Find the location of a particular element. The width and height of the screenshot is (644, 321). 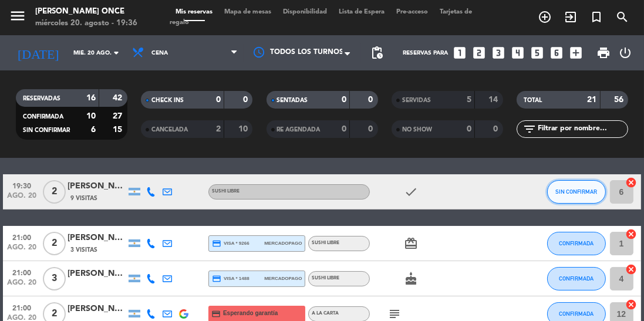

strong: 2 is located at coordinates (219, 129).